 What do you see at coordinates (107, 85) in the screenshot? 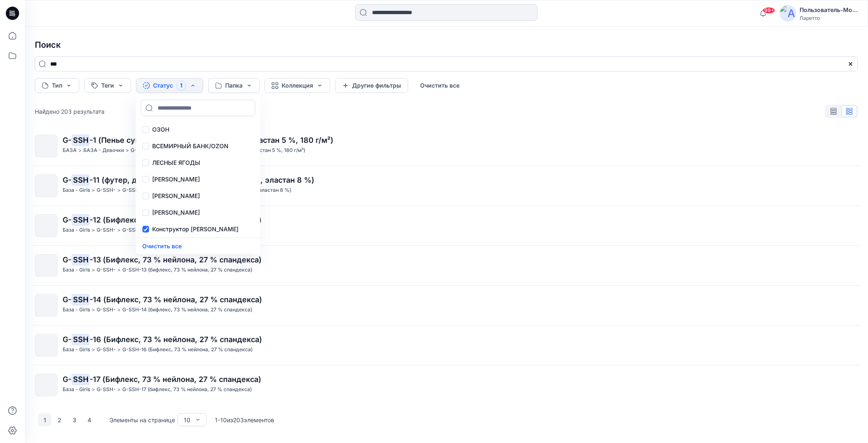
I see `button: Теги` at bounding box center [107, 85].